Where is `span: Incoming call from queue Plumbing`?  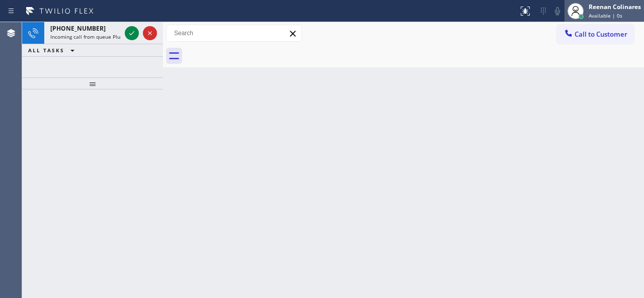
span: Incoming call from queue Plumbing is located at coordinates (92, 37).